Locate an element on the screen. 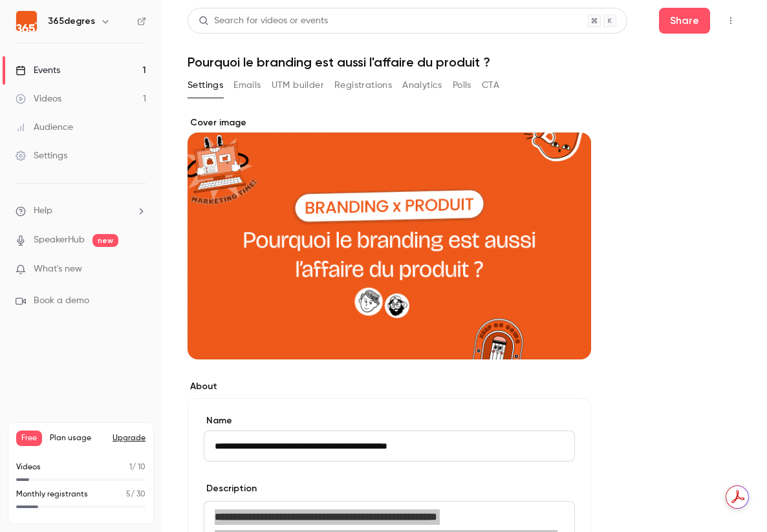 This screenshot has width=767, height=532. button: Analytics is located at coordinates (423, 85).